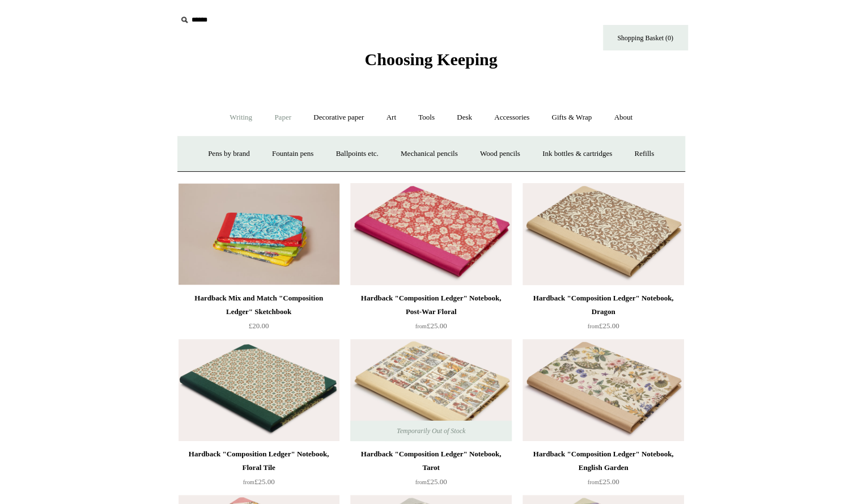  Describe the element at coordinates (431, 305) in the screenshot. I see `div: Hardback "Composition Ledger" Notebook, Post-War Floral` at that location.